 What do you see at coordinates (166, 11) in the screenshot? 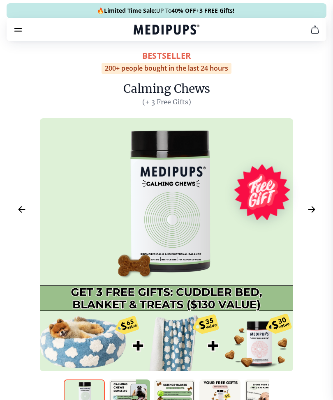
I see `span: 🔥 UP To +` at bounding box center [166, 11].